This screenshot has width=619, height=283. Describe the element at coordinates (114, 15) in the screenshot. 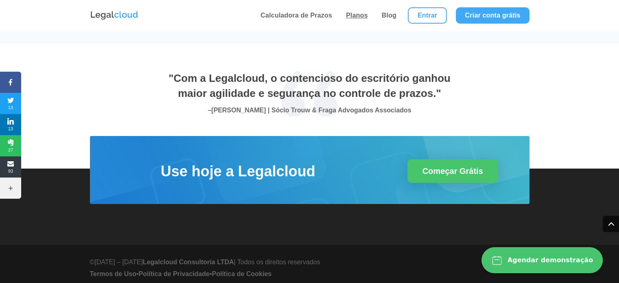

I see `img: Logo da Legalcloud` at that location.